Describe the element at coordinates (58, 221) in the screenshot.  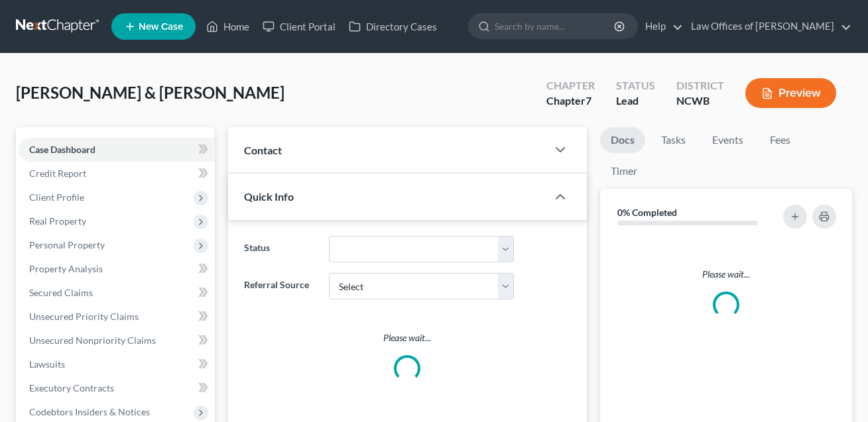
I see `span: Real Property` at that location.